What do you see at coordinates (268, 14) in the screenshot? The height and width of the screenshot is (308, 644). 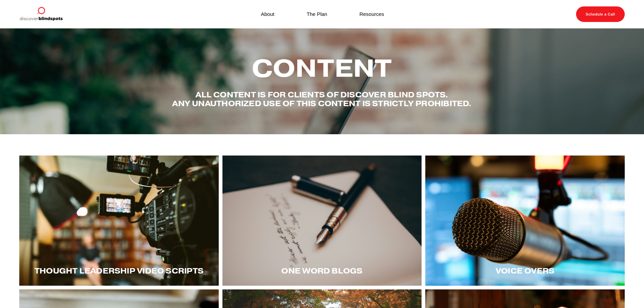 I see `a: About` at bounding box center [268, 14].